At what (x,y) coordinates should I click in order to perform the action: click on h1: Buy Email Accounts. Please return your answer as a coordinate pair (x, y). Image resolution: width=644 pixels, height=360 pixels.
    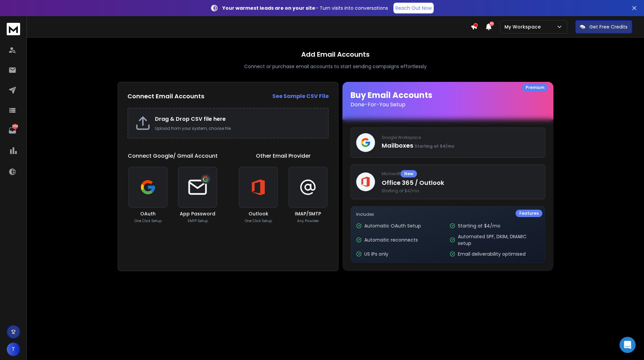
    Looking at the image, I should click on (448, 99).